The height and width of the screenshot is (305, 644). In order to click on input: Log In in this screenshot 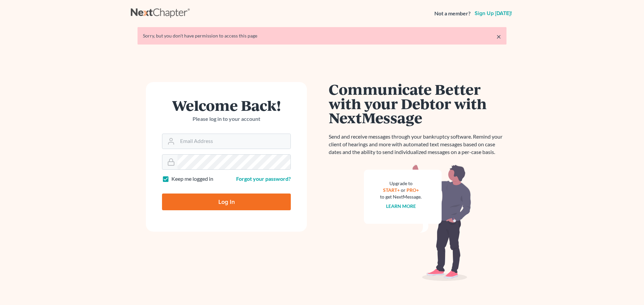, I will do `click(227, 202)`.